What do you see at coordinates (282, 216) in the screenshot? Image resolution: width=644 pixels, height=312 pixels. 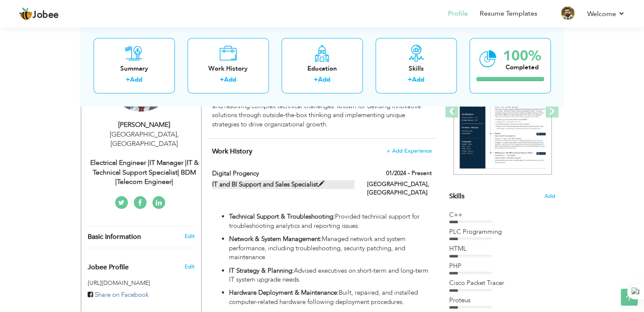 I see `strong: Technical Support & Troubleshooting:` at bounding box center [282, 216].